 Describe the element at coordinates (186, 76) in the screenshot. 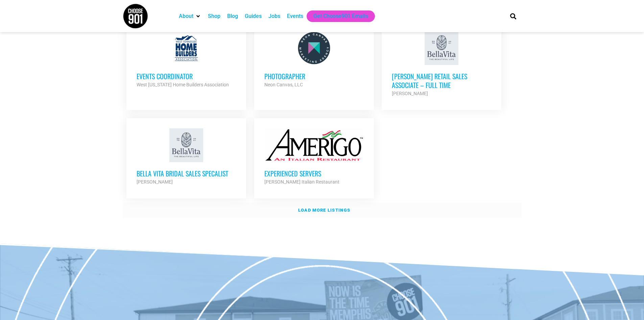

I see `h3: Events Coordinator` at that location.